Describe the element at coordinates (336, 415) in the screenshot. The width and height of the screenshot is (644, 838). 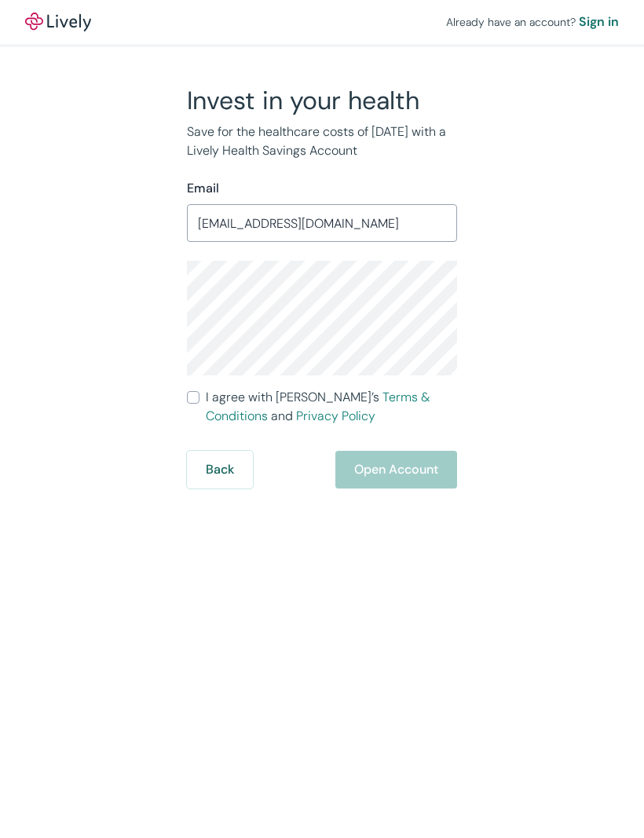
I see `a: Privacy Policy` at that location.